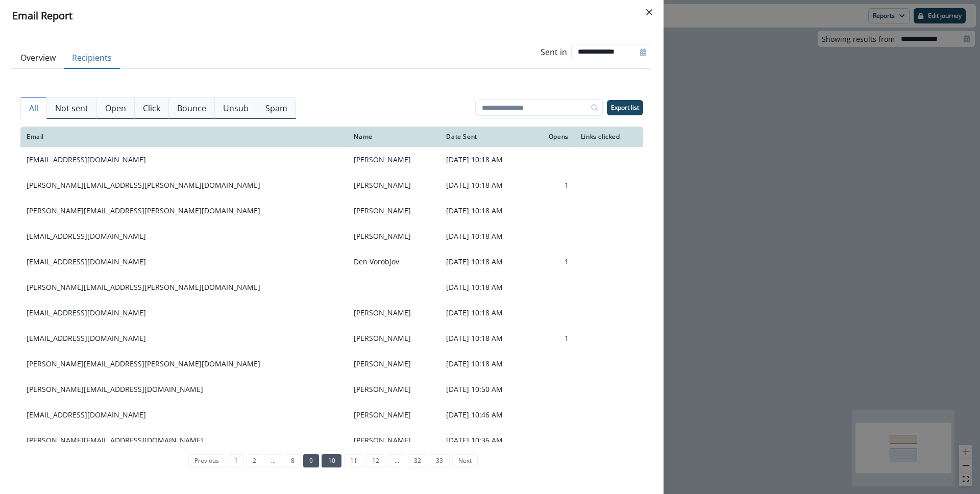 Image resolution: width=980 pixels, height=494 pixels. I want to click on div: Email Report, so click(332, 16).